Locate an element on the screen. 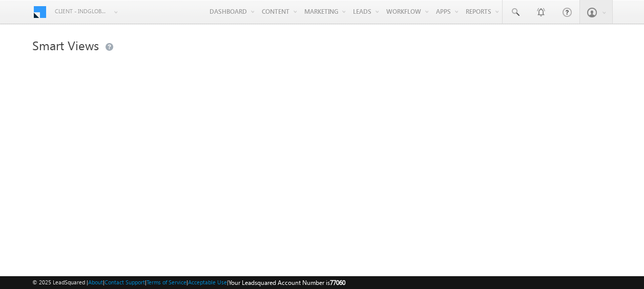 Image resolution: width=644 pixels, height=289 pixels. span: Client - indglobal1 (77060) is located at coordinates (81, 11).